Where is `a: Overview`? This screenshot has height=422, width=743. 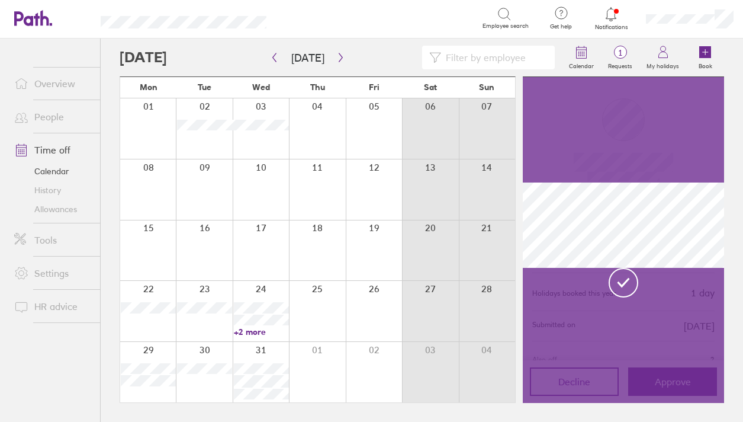
a: Overview is located at coordinates (52, 84).